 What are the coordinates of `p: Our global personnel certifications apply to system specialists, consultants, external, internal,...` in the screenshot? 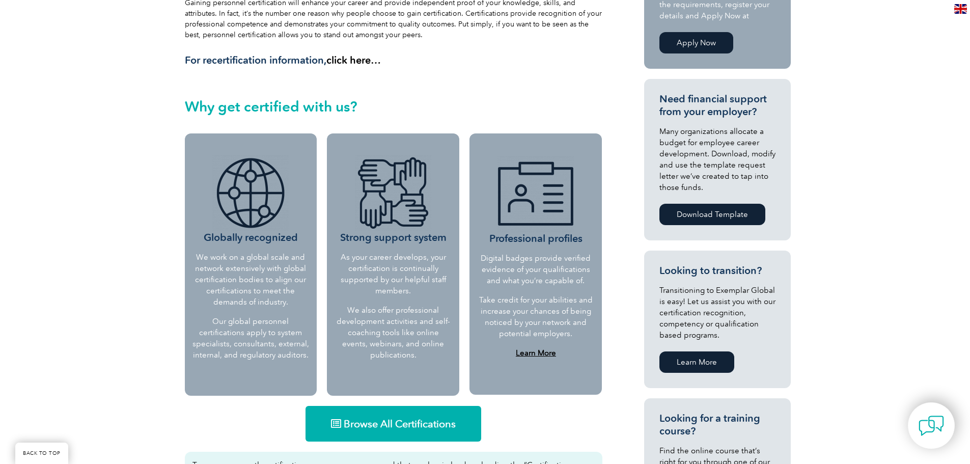 It's located at (251, 338).